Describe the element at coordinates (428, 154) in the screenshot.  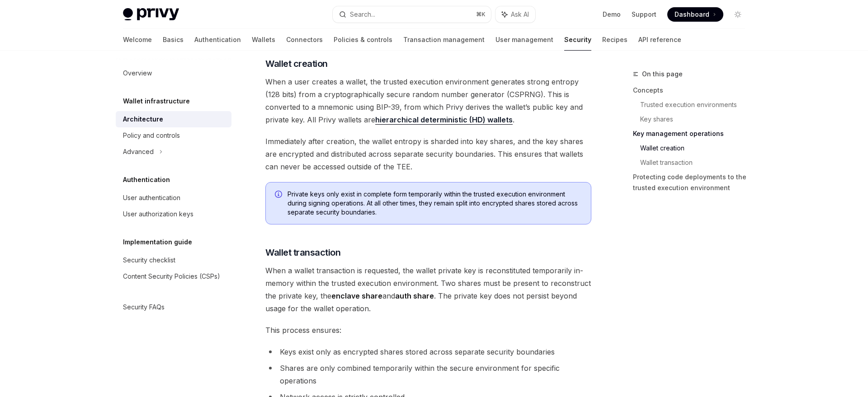
I see `span: Immediately after creation, the wallet entropy is sharded into key shares, and the key shares are...` at that location.